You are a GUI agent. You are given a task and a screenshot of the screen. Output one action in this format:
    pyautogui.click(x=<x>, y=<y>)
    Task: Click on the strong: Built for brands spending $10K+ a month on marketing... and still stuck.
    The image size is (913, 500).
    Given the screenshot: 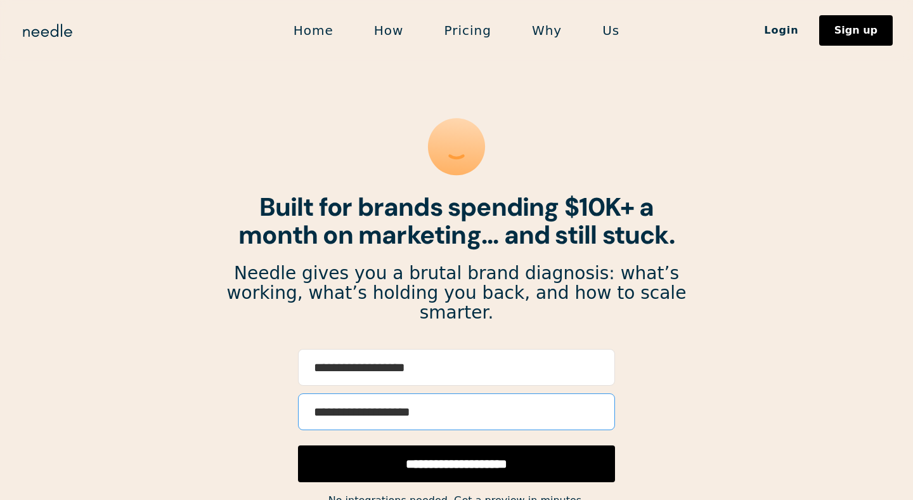 What is the action you would take?
    pyautogui.click(x=457, y=221)
    